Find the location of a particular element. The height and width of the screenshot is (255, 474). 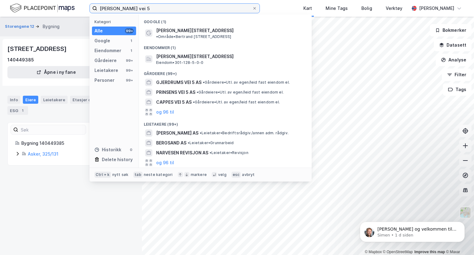

a: Asker, 325/131 is located at coordinates (43, 154).